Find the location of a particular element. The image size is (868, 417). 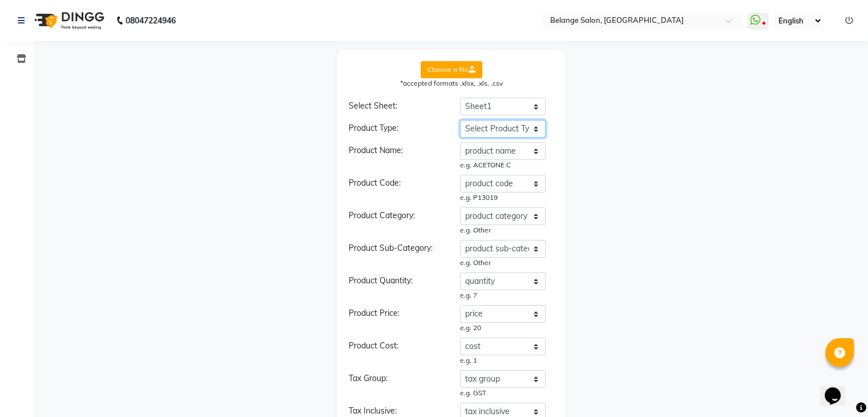

div: e.g. GST is located at coordinates (503, 393).